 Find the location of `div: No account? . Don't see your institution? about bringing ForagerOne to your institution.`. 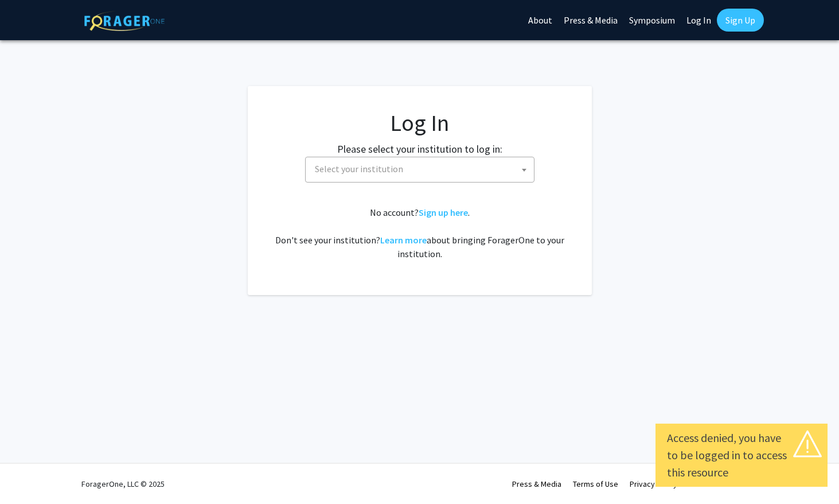

div: No account? . Don't see your institution? about bringing ForagerOne to your institution. is located at coordinates (420, 232).